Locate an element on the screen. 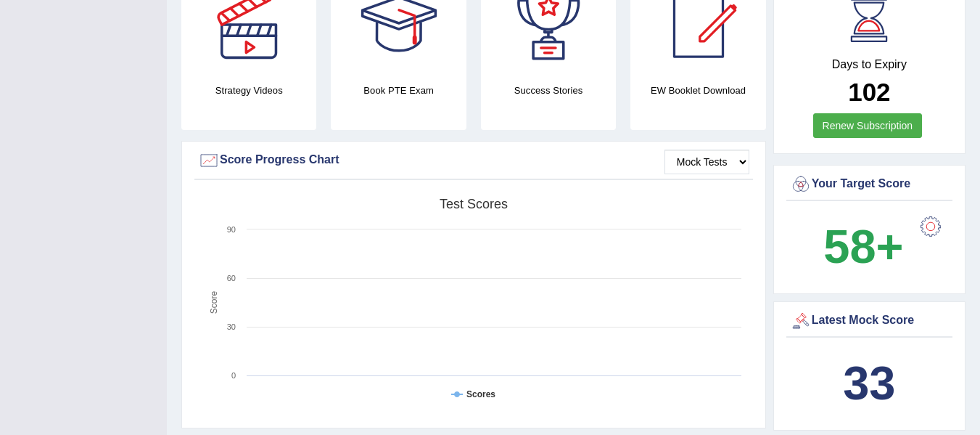  h4: Book PTE Exam is located at coordinates (398, 90).